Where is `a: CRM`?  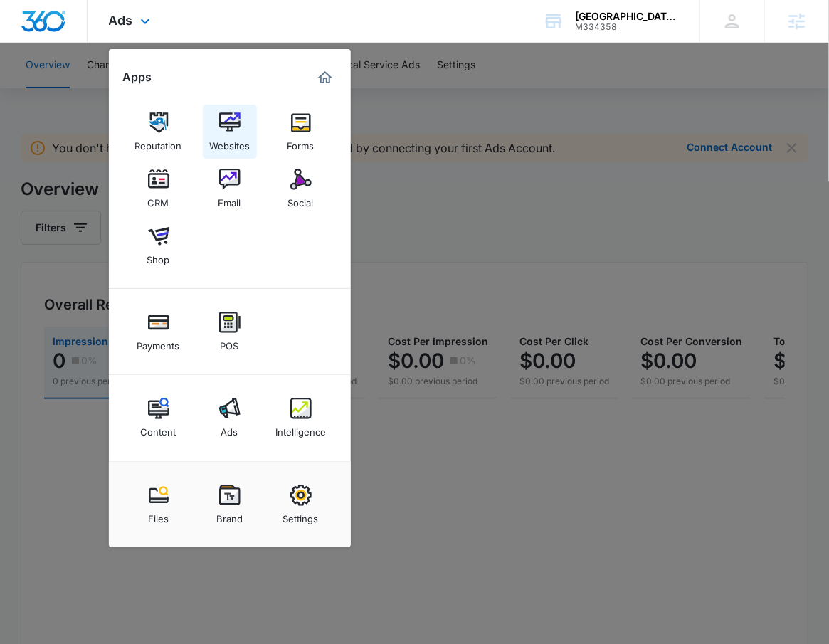 a: CRM is located at coordinates (159, 189).